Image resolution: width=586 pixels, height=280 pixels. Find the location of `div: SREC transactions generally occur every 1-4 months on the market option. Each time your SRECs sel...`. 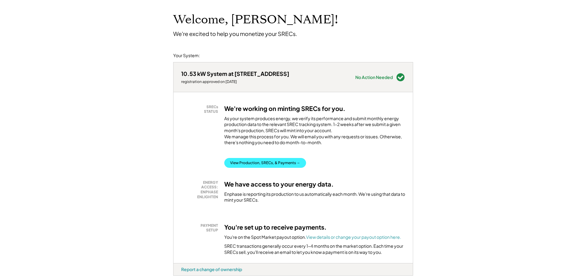

div: SREC transactions generally occur every 1-4 months on the market option. Each time your SRECs sel... is located at coordinates (315, 249).